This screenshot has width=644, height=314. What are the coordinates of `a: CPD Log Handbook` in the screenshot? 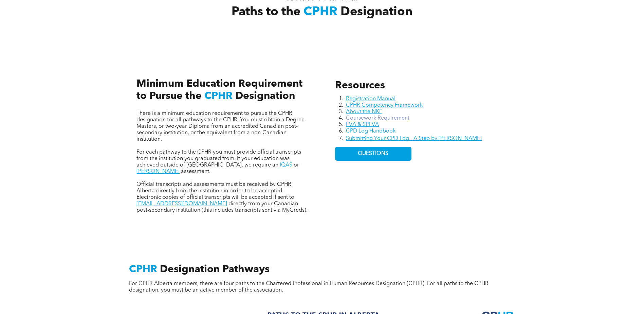 It's located at (370, 131).